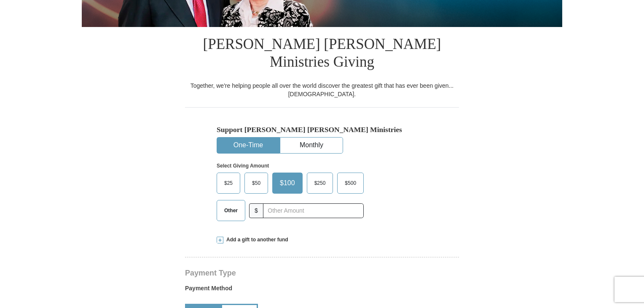 This screenshot has height=308, width=644. I want to click on span: $50, so click(256, 183).